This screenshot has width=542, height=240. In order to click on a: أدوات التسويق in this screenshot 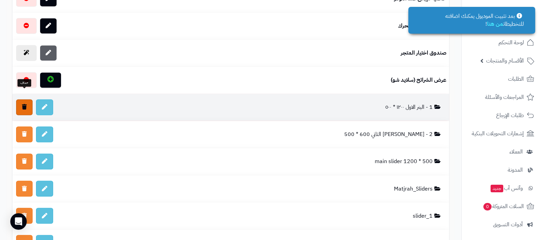, I will do `click(502, 224)`.